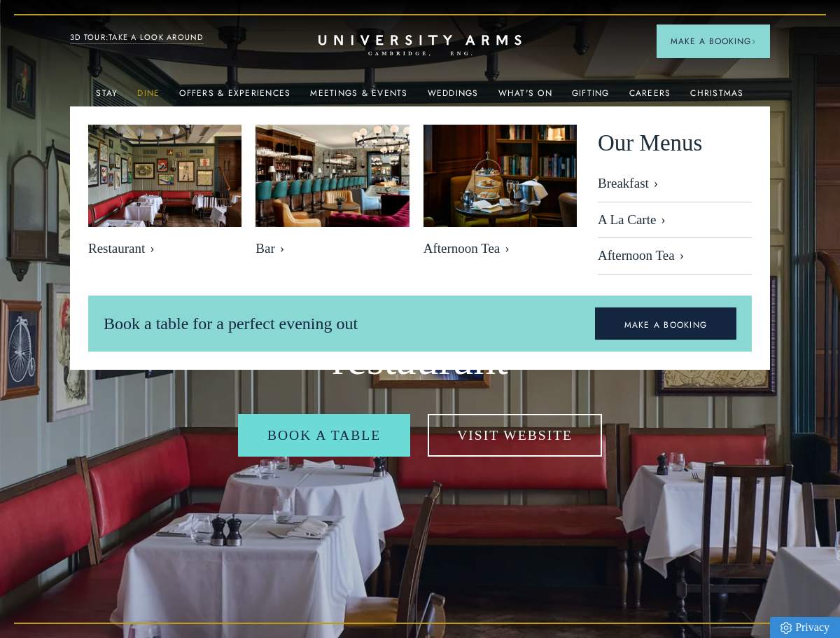 This screenshot has width=840, height=638. I want to click on a: Dine, so click(149, 97).